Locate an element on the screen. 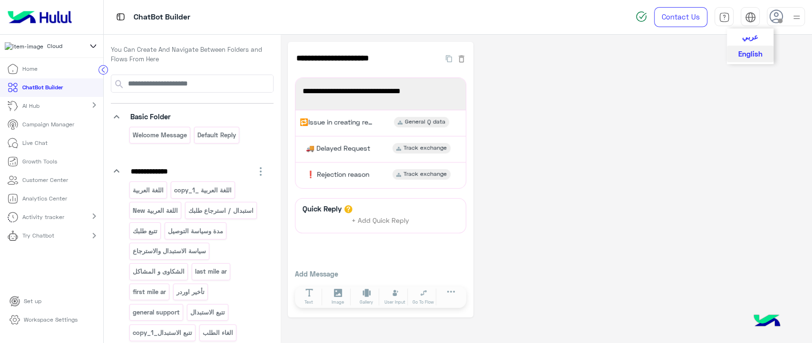 The height and width of the screenshot is (343, 812). p: AI Hub is located at coordinates (31, 106).